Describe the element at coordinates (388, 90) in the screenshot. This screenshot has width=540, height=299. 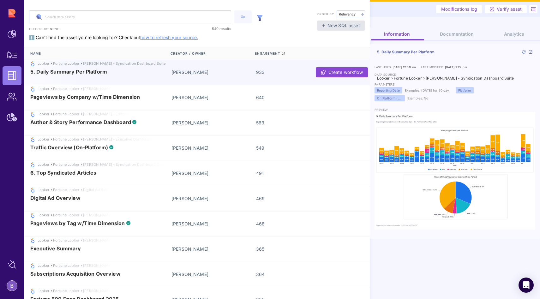
I see `span: Reporting Date` at that location.